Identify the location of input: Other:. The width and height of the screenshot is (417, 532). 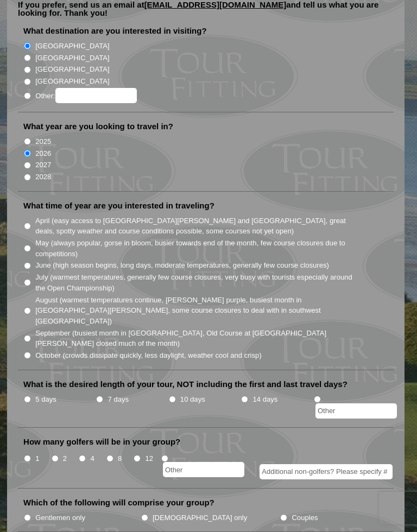
(96, 96).